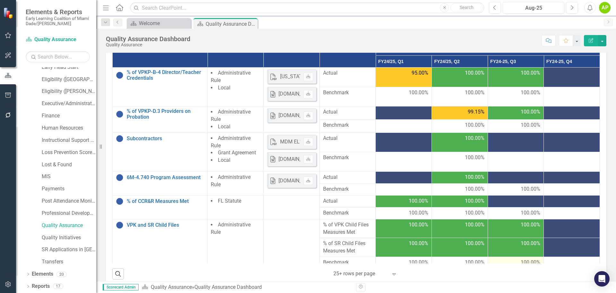  What do you see at coordinates (69, 261) in the screenshot?
I see `a: Transfers` at bounding box center [69, 261].